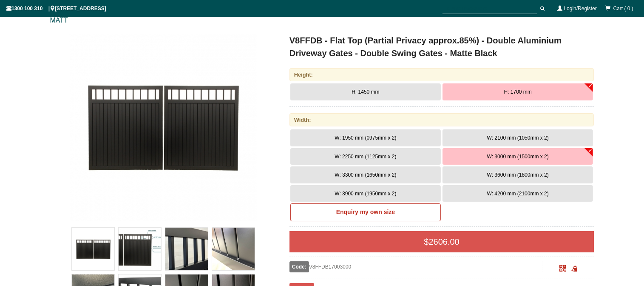 The height and width of the screenshot is (286, 644). Describe the element at coordinates (366, 92) in the screenshot. I see `button: H: 1450 mm` at that location.